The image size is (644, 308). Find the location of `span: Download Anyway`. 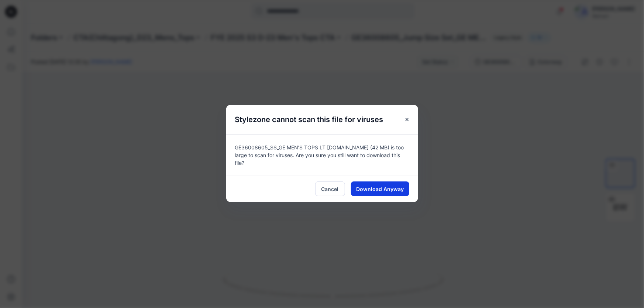

span: Download Anyway is located at coordinates (380, 189).